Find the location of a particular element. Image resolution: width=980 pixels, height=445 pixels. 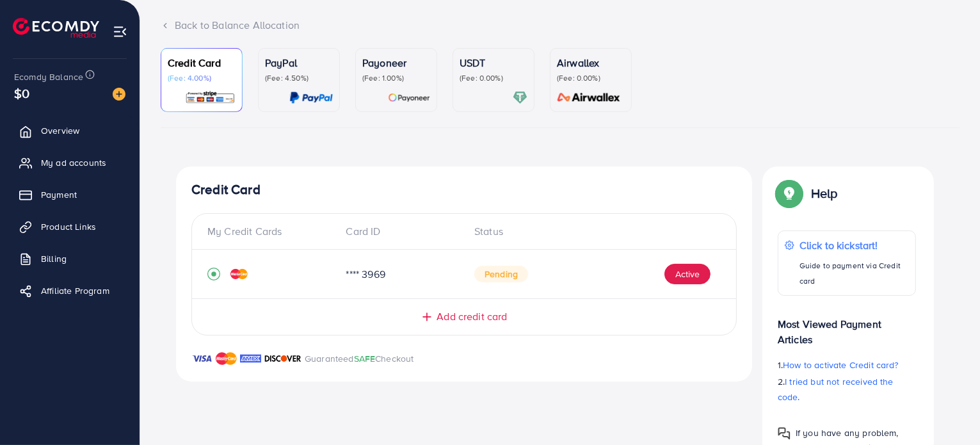

p: Credit Card is located at coordinates (202, 62).